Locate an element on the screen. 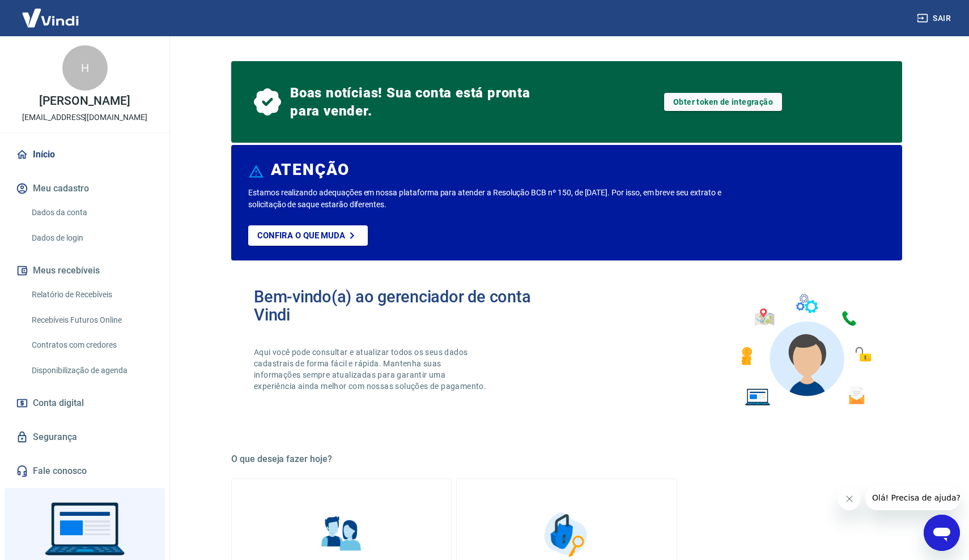 The height and width of the screenshot is (560, 969). p: Aqui você pode consultar e atualizar todos os seus dados cadastrais de forma fácil e rápida. Mant... is located at coordinates (371, 369).